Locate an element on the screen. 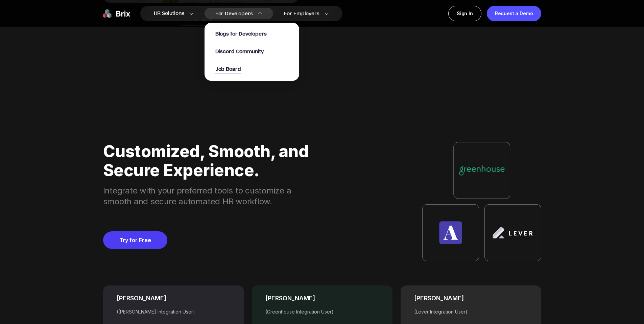  div: Customized, Smooth, and Secure Experience. is located at coordinates (207, 161).